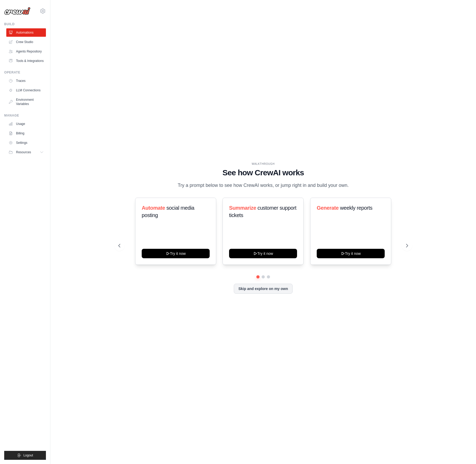 The height and width of the screenshot is (464, 476). I want to click on div: Build, so click(25, 24).